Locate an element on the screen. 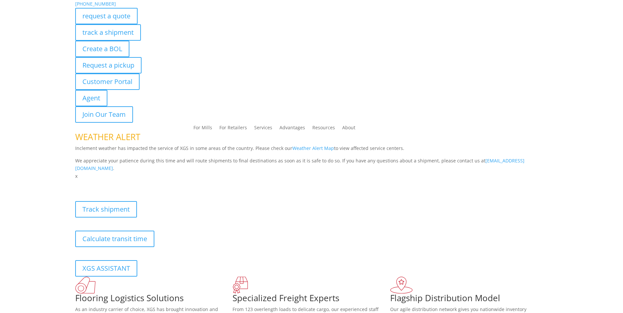  a: Create a BOL is located at coordinates (102, 49).